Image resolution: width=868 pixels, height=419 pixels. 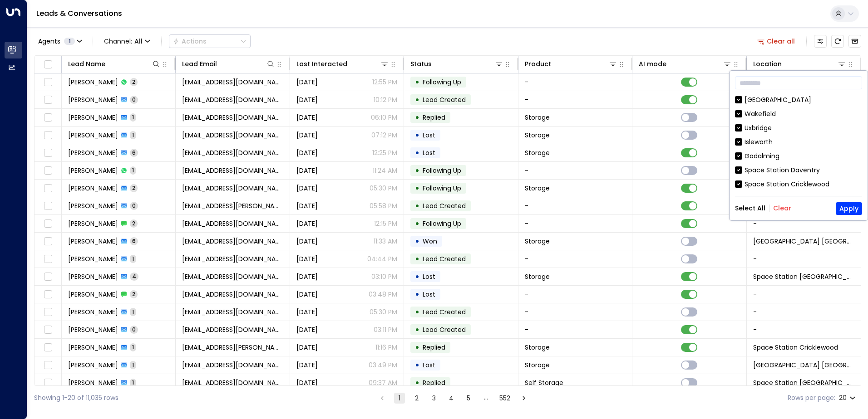 What do you see at coordinates (93, 82) in the screenshot?
I see `span: James Cooper` at bounding box center [93, 82].